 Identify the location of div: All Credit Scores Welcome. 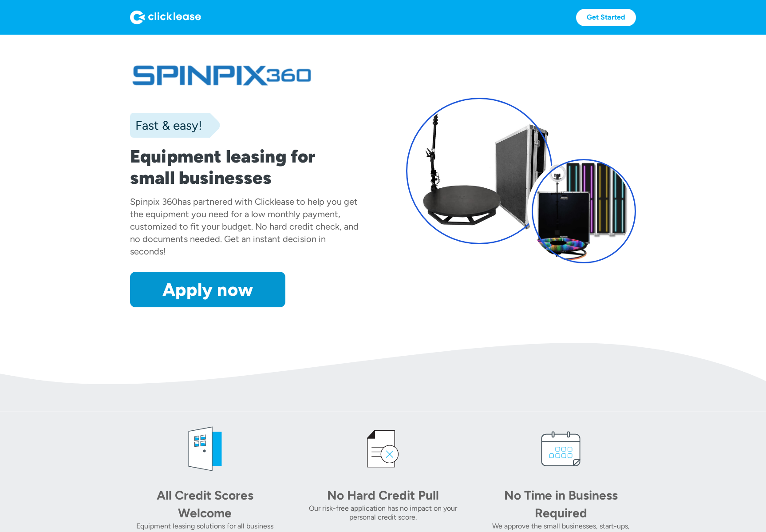
(205, 504).